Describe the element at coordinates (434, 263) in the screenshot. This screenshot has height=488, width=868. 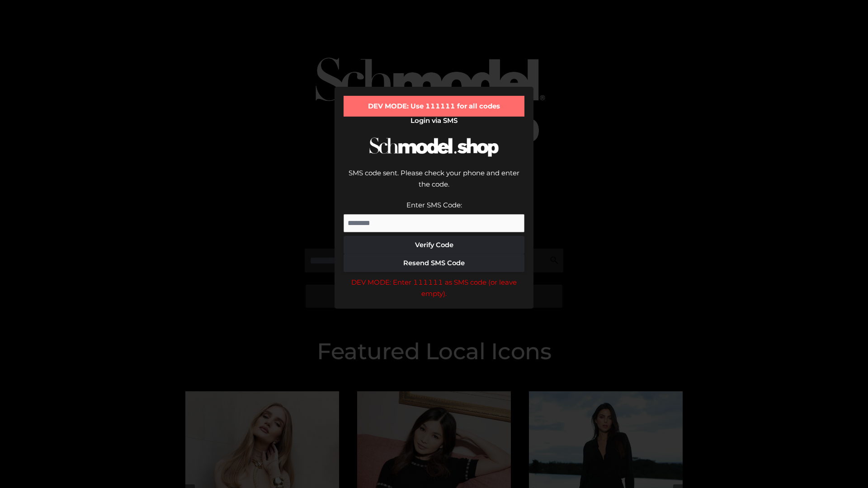
I see `button: Resend SMS Code` at that location.